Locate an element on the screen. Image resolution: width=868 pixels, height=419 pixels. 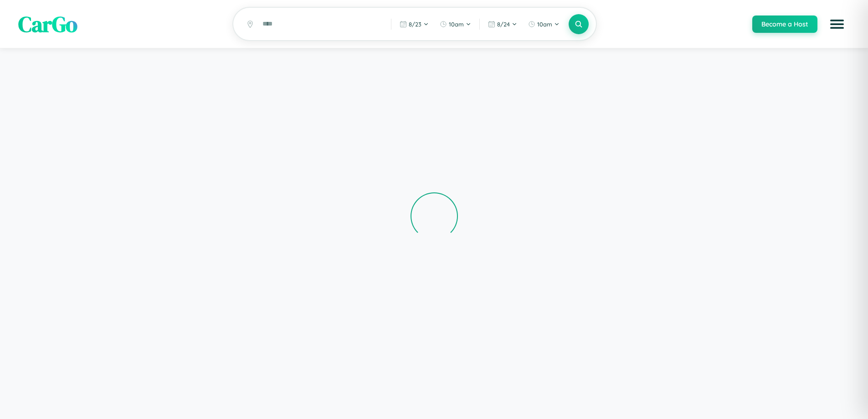
span: 8 / 24 is located at coordinates (504, 24).